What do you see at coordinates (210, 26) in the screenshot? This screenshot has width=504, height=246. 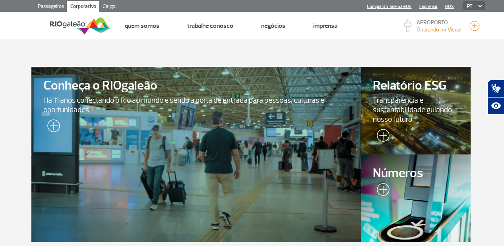 I see `a: Trabalhe Conosco` at bounding box center [210, 26].